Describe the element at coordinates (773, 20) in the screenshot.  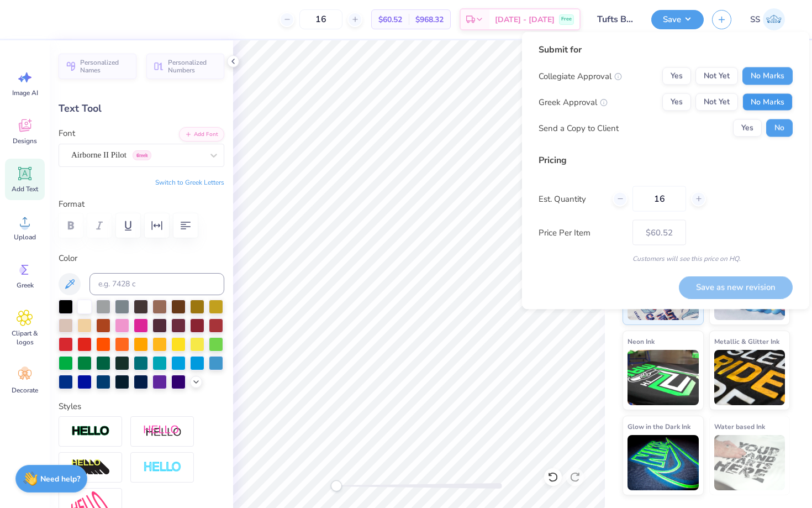
I see `img: Shaiya Sayani` at that location.